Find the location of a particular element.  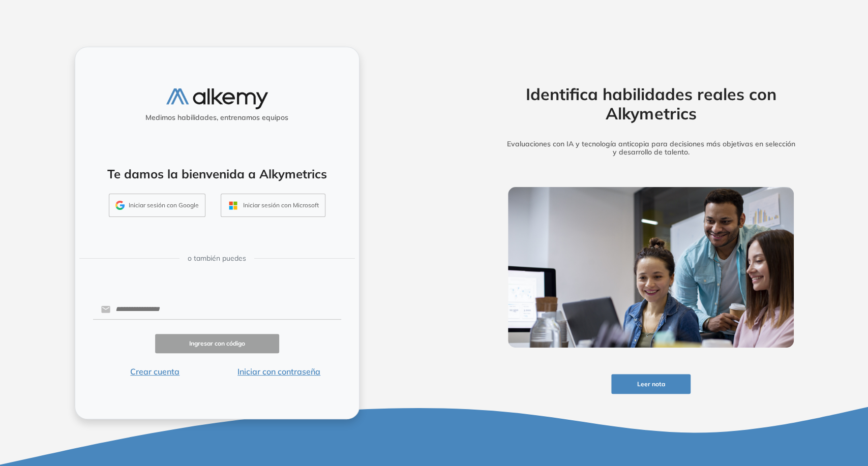

h5: Medimos habilidades, entrenamos equipos is located at coordinates (217, 118).